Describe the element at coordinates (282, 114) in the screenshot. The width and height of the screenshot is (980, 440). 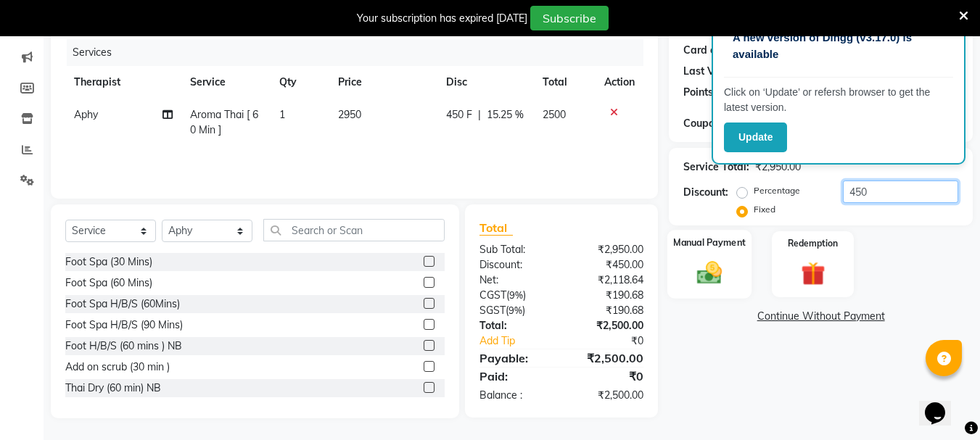
I see `span: 1` at that location.